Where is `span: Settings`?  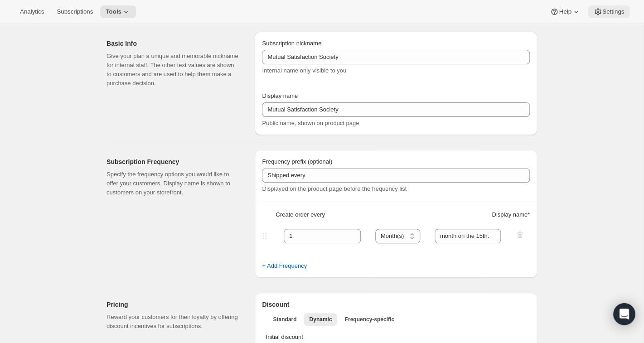 span: Settings is located at coordinates (613, 12).